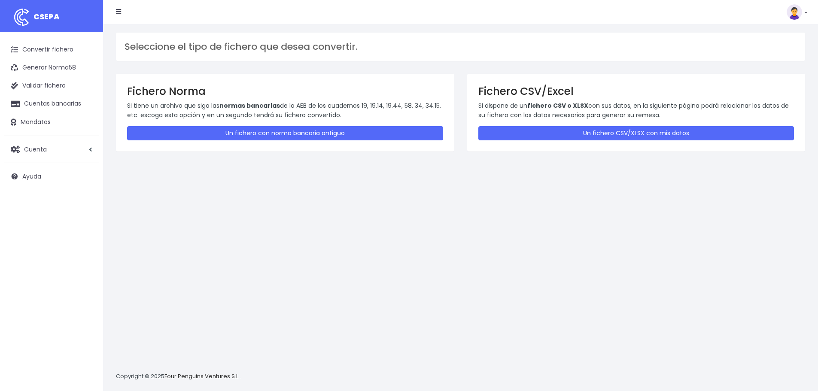 The height and width of the screenshot is (391, 818). Describe the element at coordinates (52, 122) in the screenshot. I see `a: Mandatos` at that location.